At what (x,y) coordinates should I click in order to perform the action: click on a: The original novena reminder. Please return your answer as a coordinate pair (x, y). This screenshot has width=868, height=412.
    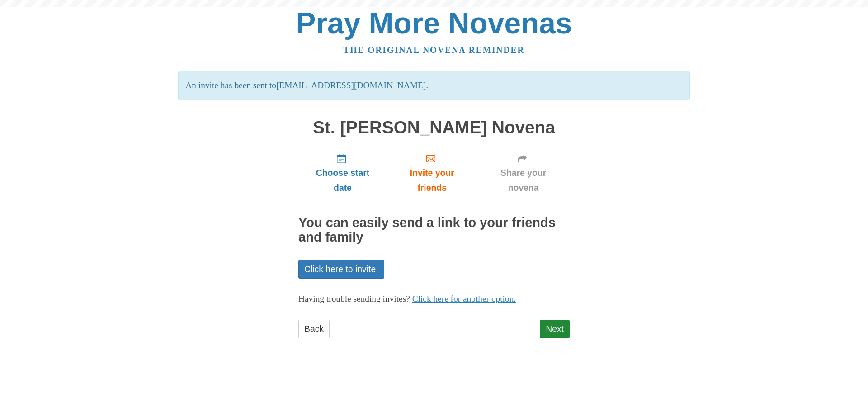
    Looking at the image, I should click on (434, 50).